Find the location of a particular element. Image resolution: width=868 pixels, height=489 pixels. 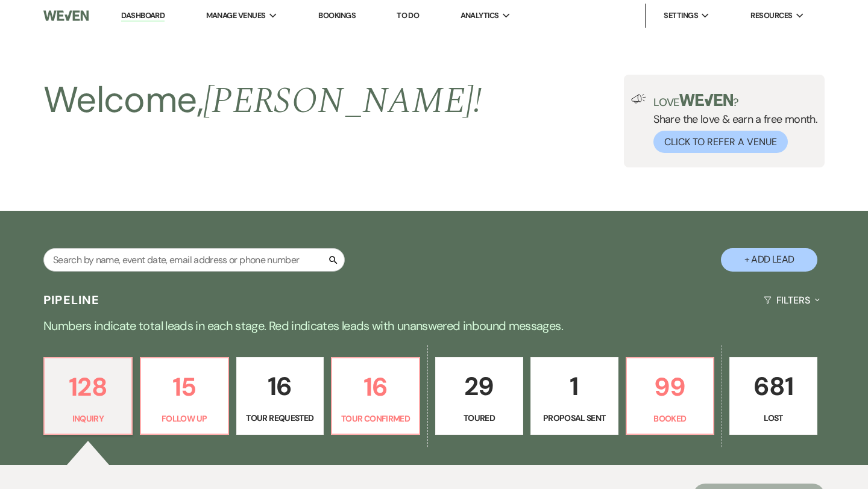

p: Inquiry is located at coordinates (88, 419).